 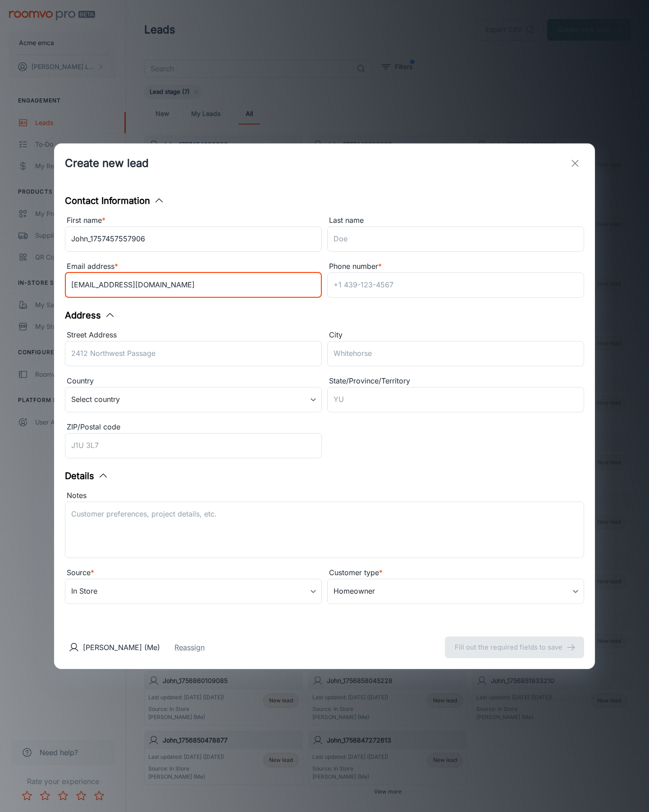 What do you see at coordinates (193, 591) in the screenshot?
I see `div: In Store` at bounding box center [193, 591].